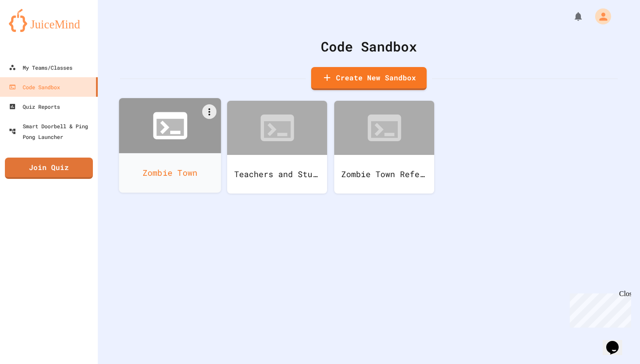 The height and width of the screenshot is (364, 640). What do you see at coordinates (277, 174) in the screenshot?
I see `div: Teachers and Students` at bounding box center [277, 174].